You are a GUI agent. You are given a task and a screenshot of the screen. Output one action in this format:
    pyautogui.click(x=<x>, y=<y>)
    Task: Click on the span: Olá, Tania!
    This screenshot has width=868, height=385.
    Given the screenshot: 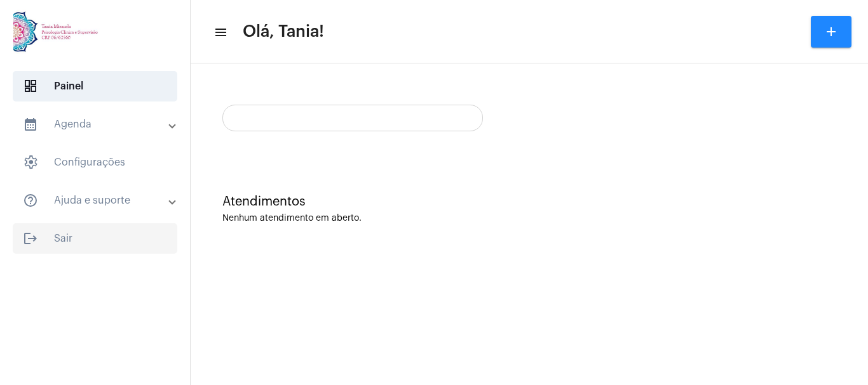 What is the action you would take?
    pyautogui.click(x=284, y=32)
    